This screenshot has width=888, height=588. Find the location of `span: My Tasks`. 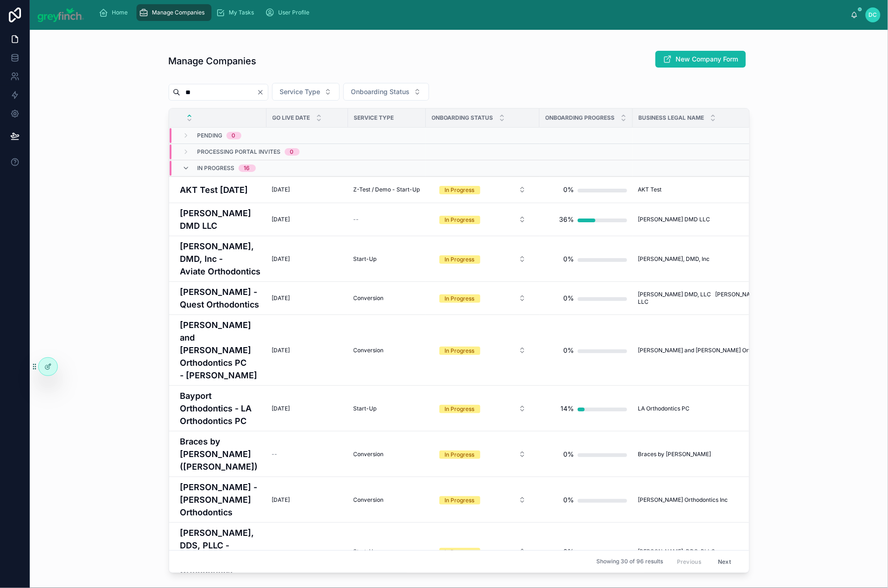

span: My Tasks is located at coordinates (242, 12).